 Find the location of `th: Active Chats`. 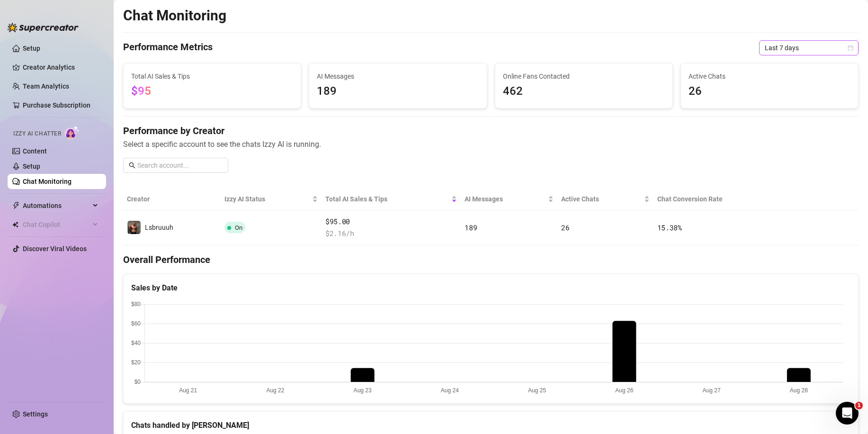

th: Active Chats is located at coordinates (605, 199).